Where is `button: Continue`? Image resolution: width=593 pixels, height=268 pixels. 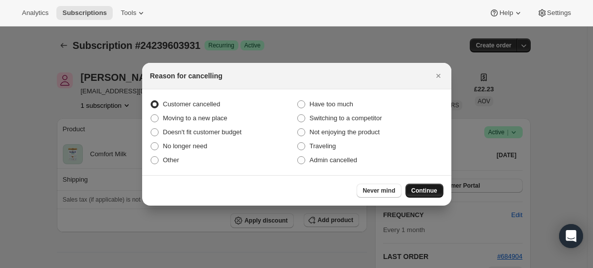
button: Continue is located at coordinates (424, 190).